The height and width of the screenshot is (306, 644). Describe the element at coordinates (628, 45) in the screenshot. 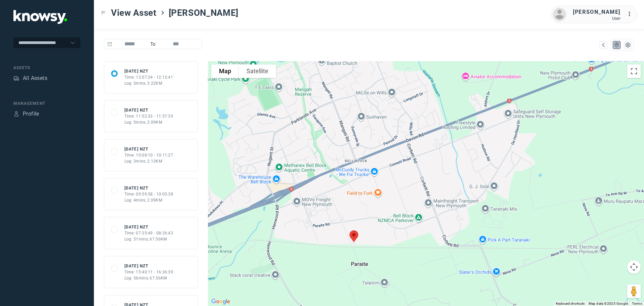

I see `div: List` at that location.